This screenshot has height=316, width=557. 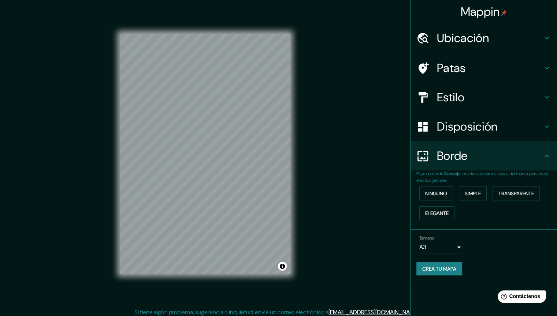 I want to click on div: A3, so click(x=441, y=247).